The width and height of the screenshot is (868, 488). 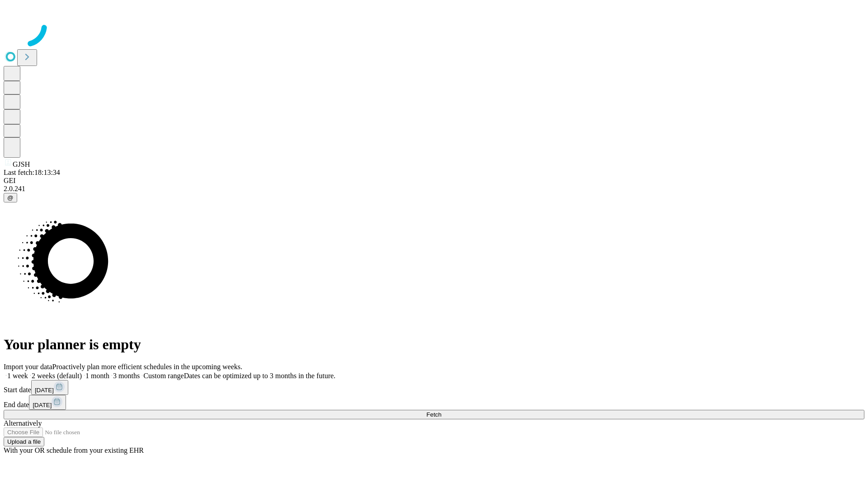 What do you see at coordinates (434, 387) in the screenshot?
I see `div: Start date` at bounding box center [434, 387].